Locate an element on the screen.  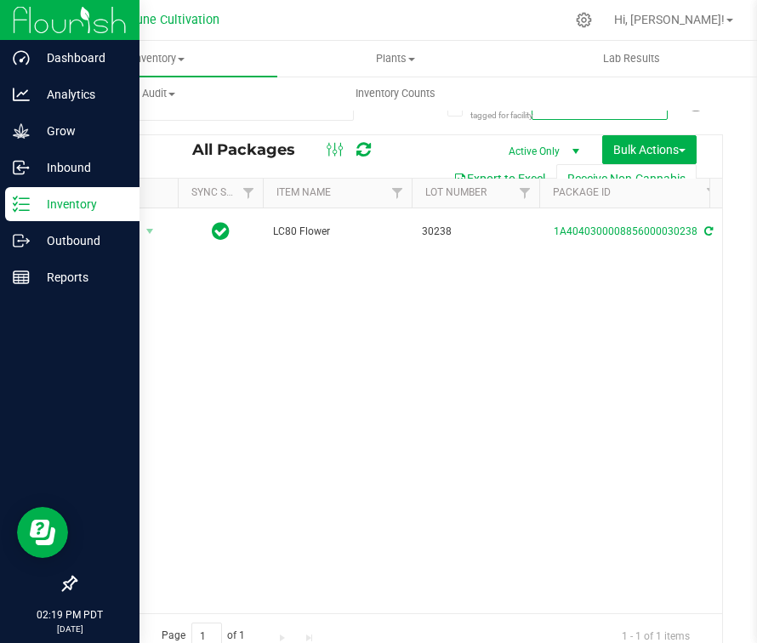
button: Receive Non-Cannabis is located at coordinates (626, 179).